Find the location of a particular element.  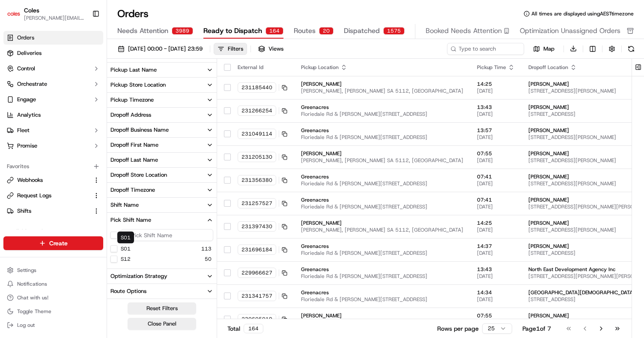

div: Pickup Location is located at coordinates (382, 67).